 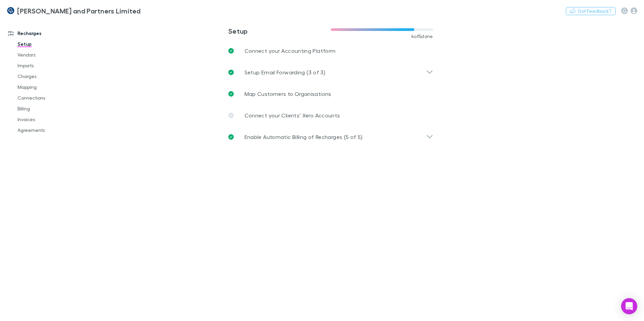 I want to click on a: Connect your Accounting Platform, so click(x=331, y=51).